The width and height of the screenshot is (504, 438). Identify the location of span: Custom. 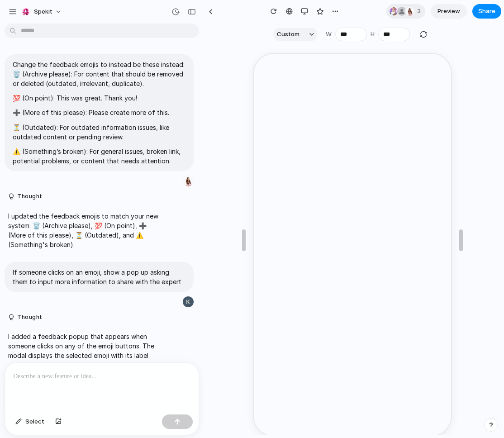
(288, 34).